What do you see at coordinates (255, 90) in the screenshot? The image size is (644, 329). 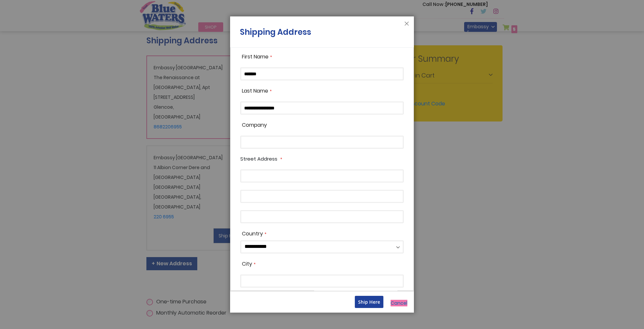 I see `span: Last Name` at bounding box center [255, 90].